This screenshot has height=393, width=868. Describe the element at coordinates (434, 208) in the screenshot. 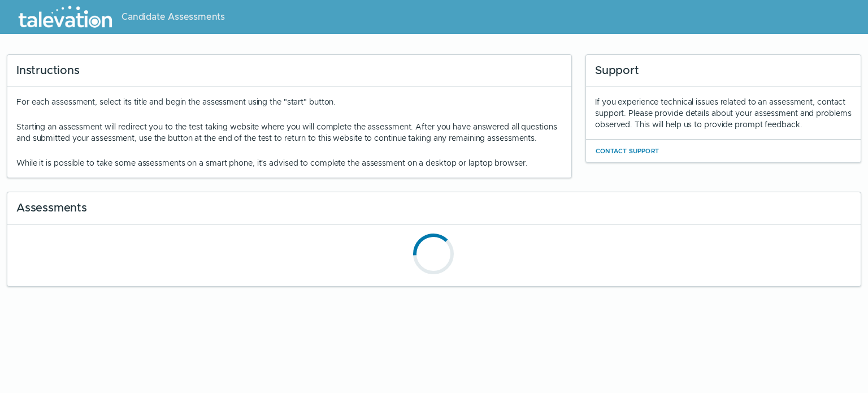

I see `div: Assessments` at that location.